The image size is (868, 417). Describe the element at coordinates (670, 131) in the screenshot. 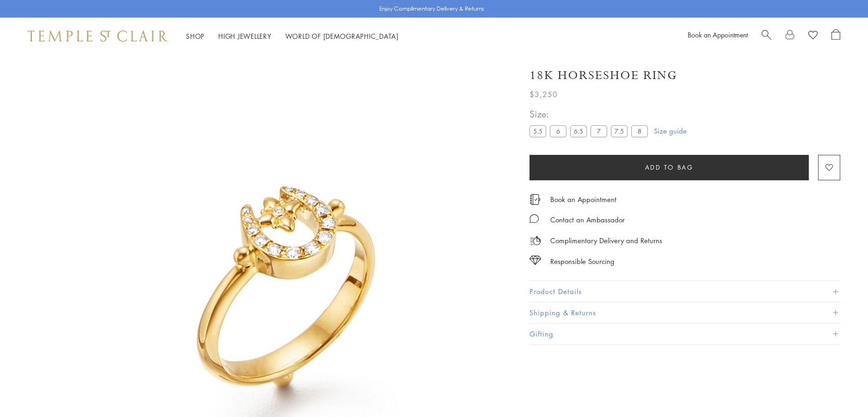

I see `a: Size guide` at that location.